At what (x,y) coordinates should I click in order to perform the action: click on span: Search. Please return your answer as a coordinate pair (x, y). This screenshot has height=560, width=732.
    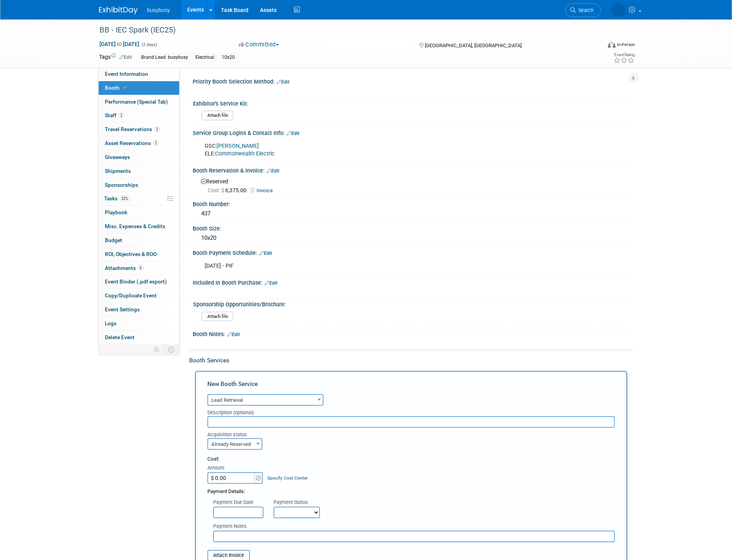
    Looking at the image, I should click on (585, 10).